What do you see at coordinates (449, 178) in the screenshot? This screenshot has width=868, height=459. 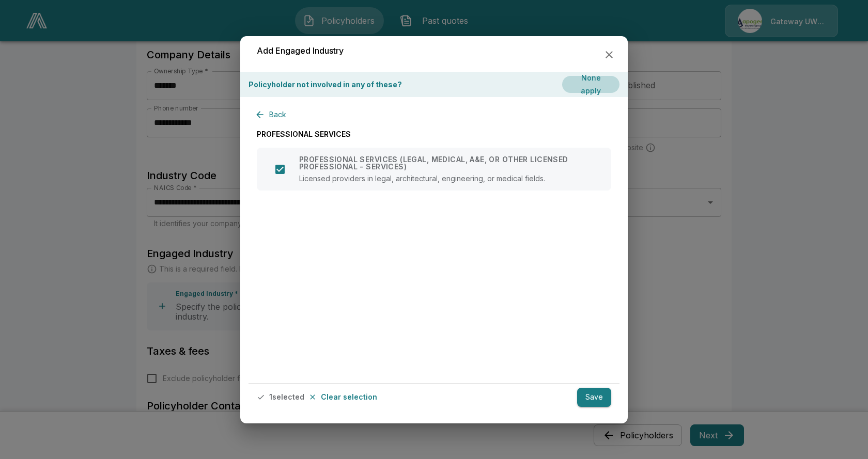 I see `p: Licensed providers in legal, architectural, engineering, or medical fields.` at bounding box center [449, 178].